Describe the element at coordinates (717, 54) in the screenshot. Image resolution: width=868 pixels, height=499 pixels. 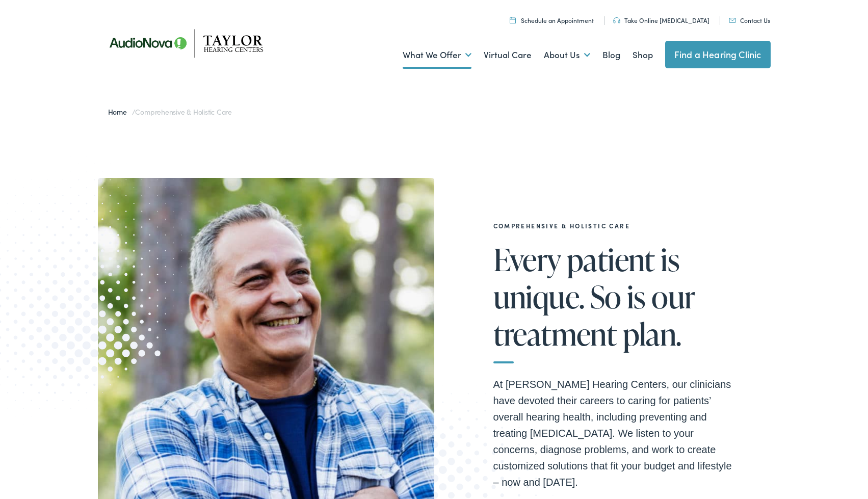
I see `a: Find a Hearing Clinic` at that location.